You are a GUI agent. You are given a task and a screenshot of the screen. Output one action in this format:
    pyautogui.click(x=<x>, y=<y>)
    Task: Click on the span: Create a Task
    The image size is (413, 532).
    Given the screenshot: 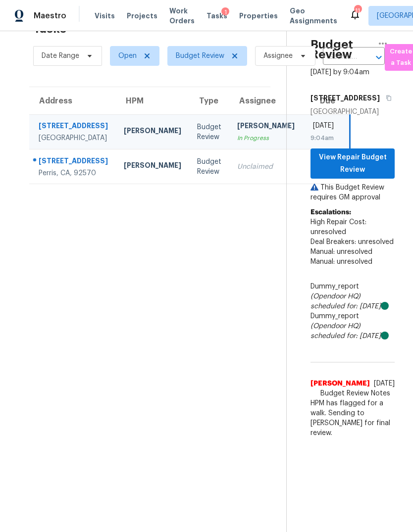 What is the action you would take?
    pyautogui.click(x=400, y=57)
    